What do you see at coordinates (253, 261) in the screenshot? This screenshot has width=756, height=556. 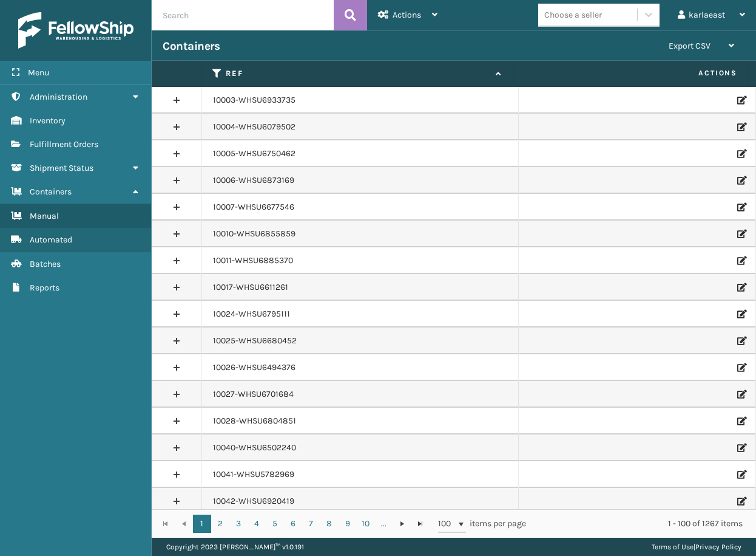 I see `a: 10011-WHSU6885370` at bounding box center [253, 261].